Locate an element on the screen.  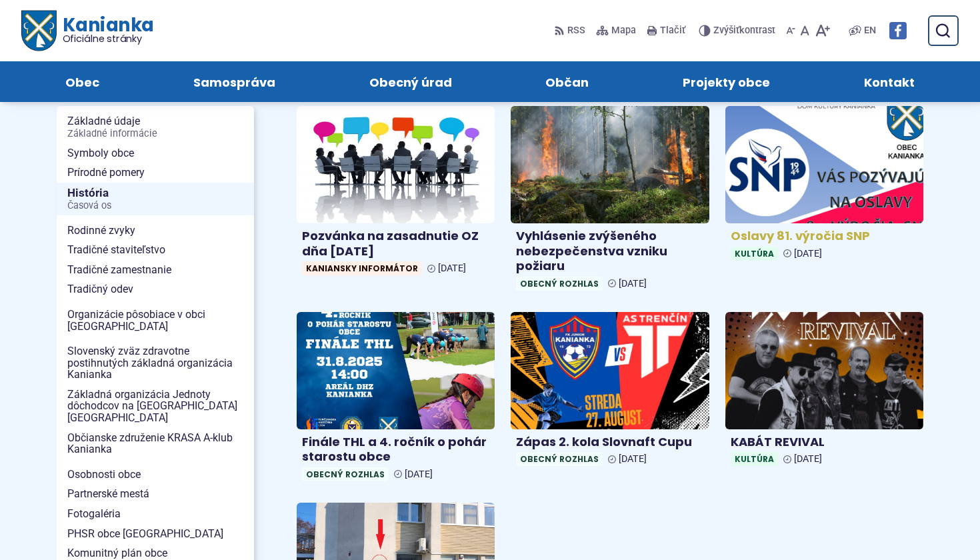
h4: Finále THL a 4. ročník o pohár starostu obce is located at coordinates (396, 449).